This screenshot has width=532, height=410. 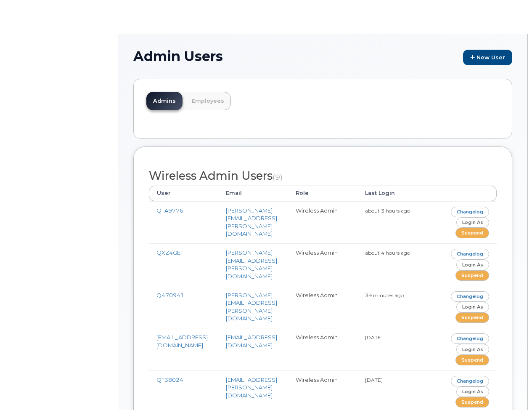 I want to click on a: QT38024, so click(x=170, y=380).